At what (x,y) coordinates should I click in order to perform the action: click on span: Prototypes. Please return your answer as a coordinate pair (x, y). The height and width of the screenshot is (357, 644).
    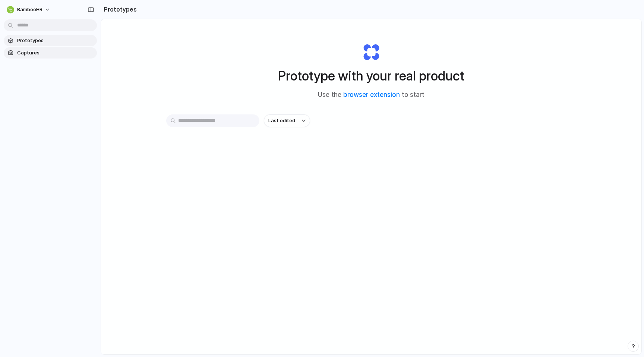
    Looking at the image, I should click on (56, 41).